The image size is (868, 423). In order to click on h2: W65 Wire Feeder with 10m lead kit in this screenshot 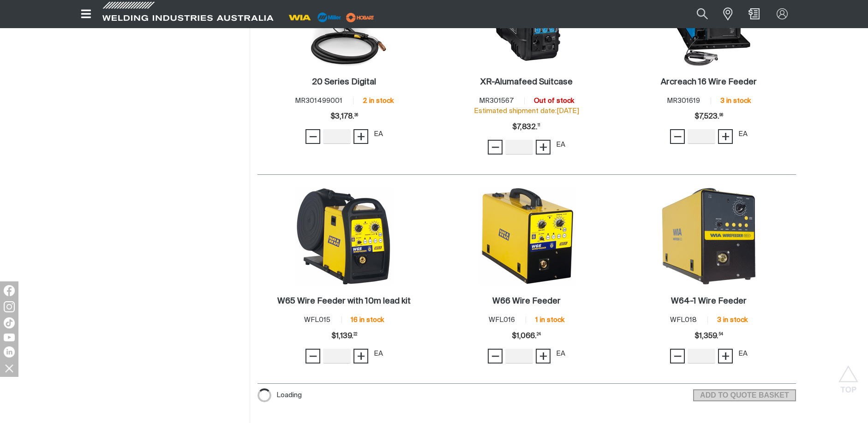, I will do `click(344, 301)`.